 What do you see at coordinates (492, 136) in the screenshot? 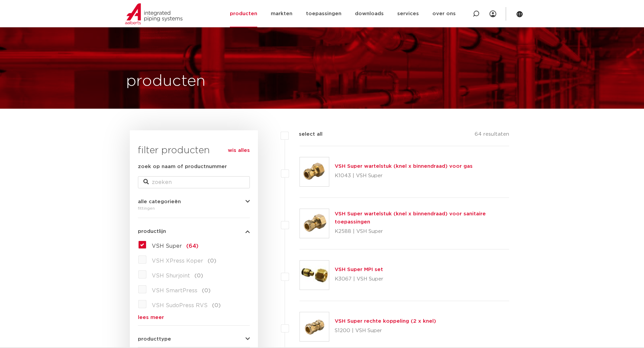
I see `p: 64 resultaten` at bounding box center [492, 136].